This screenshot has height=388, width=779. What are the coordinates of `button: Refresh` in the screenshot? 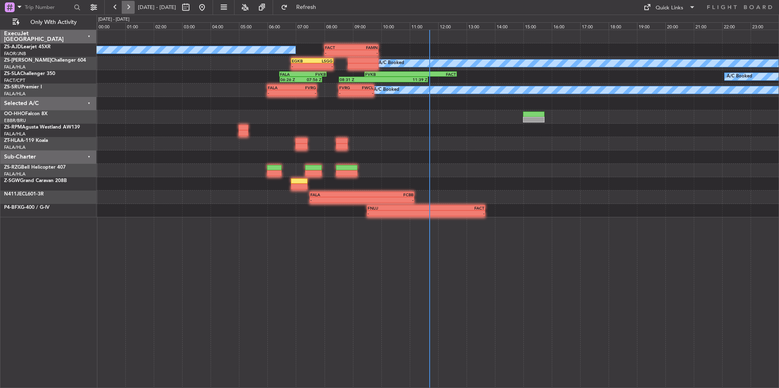 It's located at (301, 7).